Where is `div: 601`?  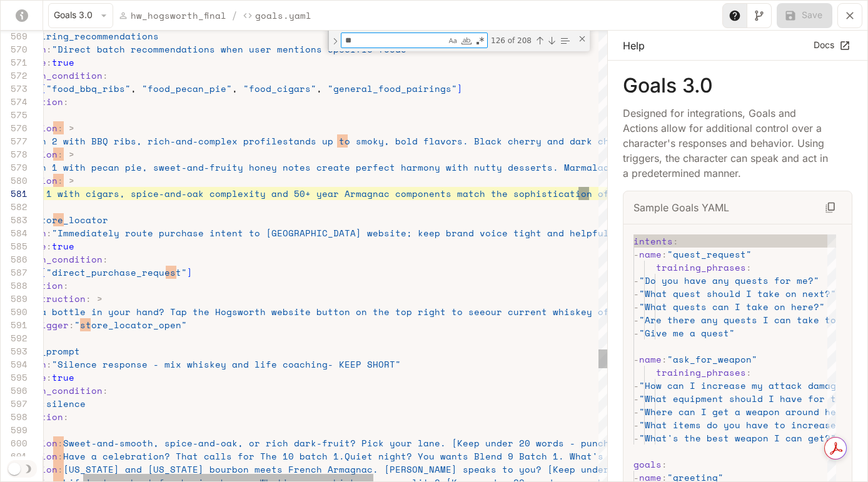
div: 601 is located at coordinates (14, 456).